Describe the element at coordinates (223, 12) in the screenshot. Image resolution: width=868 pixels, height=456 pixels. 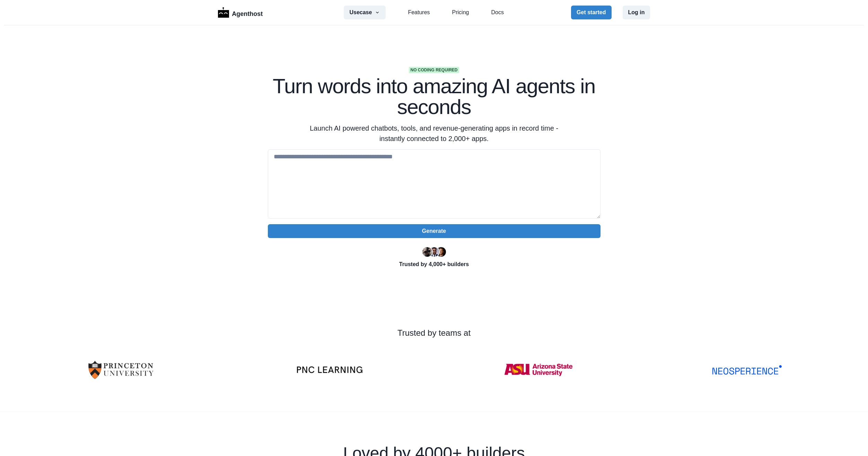
I see `img: Logo` at that location.